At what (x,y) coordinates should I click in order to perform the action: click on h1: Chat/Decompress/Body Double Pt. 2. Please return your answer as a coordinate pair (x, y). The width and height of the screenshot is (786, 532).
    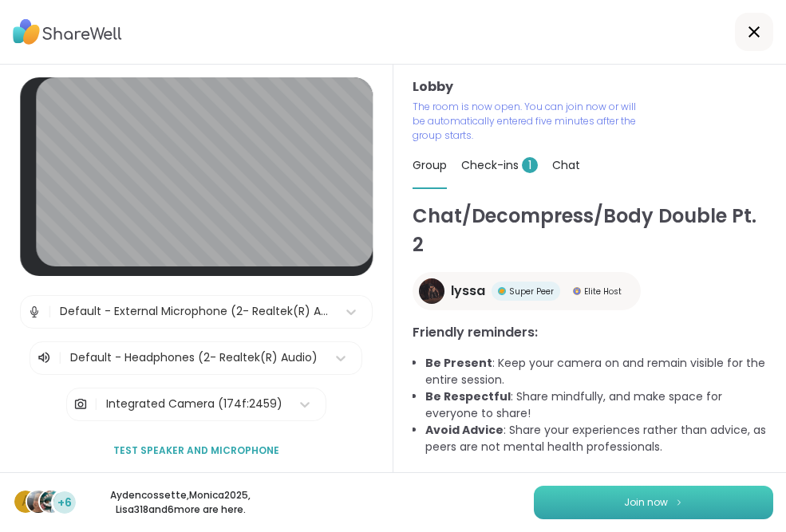
    Looking at the image, I should click on (590, 230).